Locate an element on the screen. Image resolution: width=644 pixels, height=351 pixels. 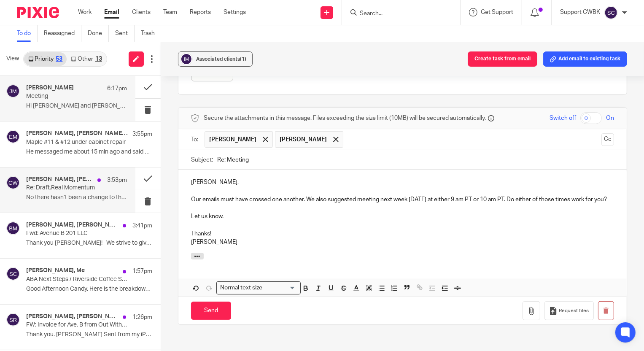
div: Search for option is located at coordinates (259, 288).